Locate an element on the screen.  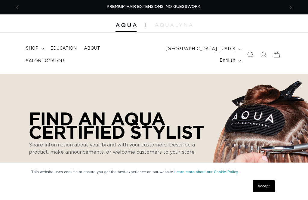
span: Education is located at coordinates (64, 48).